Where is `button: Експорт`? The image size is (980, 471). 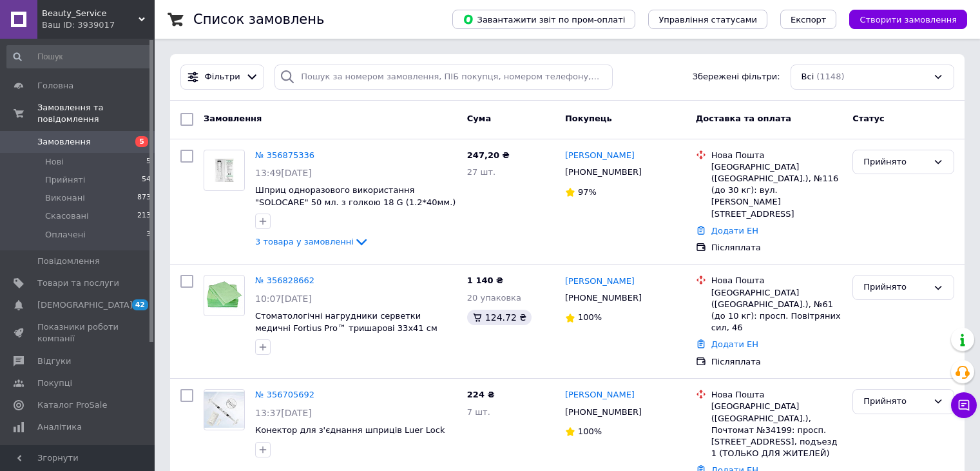
button: Експорт is located at coordinates (809, 19).